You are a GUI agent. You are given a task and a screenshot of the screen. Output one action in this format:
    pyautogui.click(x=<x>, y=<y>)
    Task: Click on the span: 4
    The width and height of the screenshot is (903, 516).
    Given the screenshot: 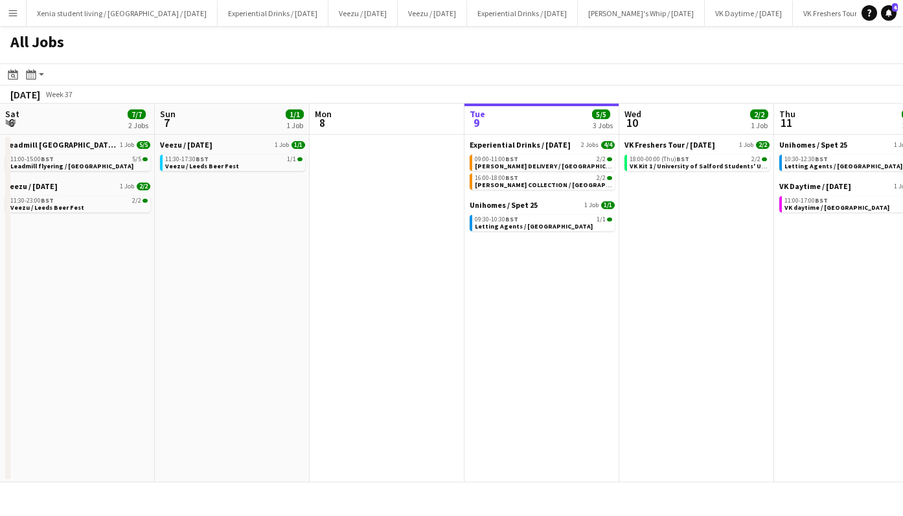 What is the action you would take?
    pyautogui.click(x=895, y=7)
    